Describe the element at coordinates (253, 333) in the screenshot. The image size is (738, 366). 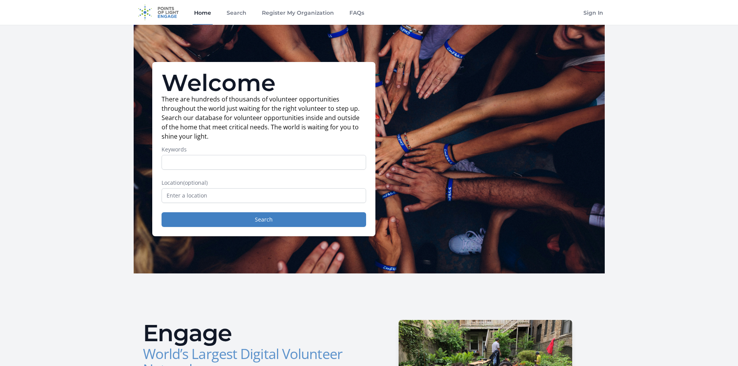
I see `h2: Engage` at that location.